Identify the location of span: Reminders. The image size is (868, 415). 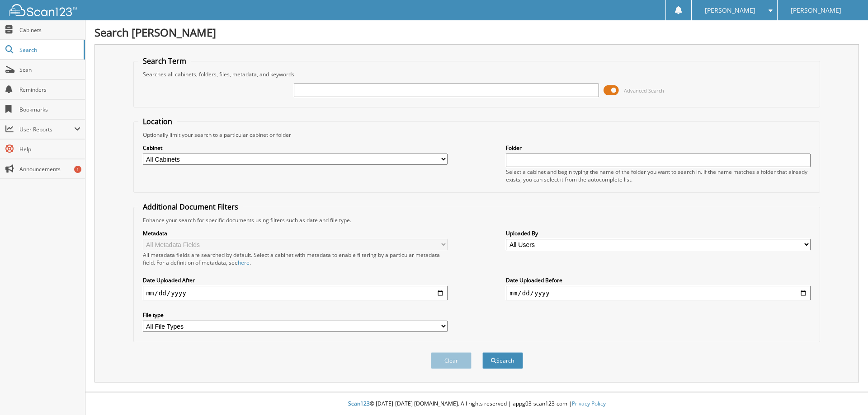
(50, 90).